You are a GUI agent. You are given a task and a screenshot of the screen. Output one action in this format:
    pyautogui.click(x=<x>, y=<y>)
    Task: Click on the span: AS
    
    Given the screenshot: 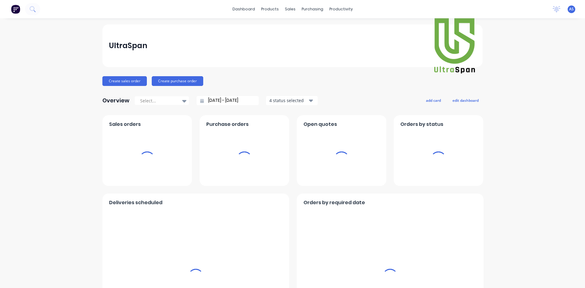 What is the action you would take?
    pyautogui.click(x=572, y=9)
    